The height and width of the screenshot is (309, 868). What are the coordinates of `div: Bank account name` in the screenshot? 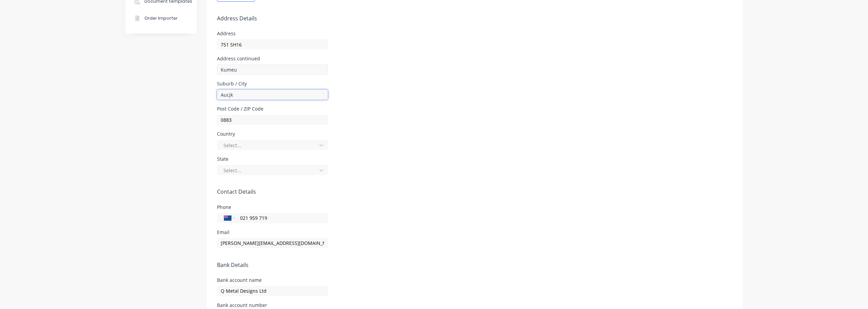 It's located at (272, 280).